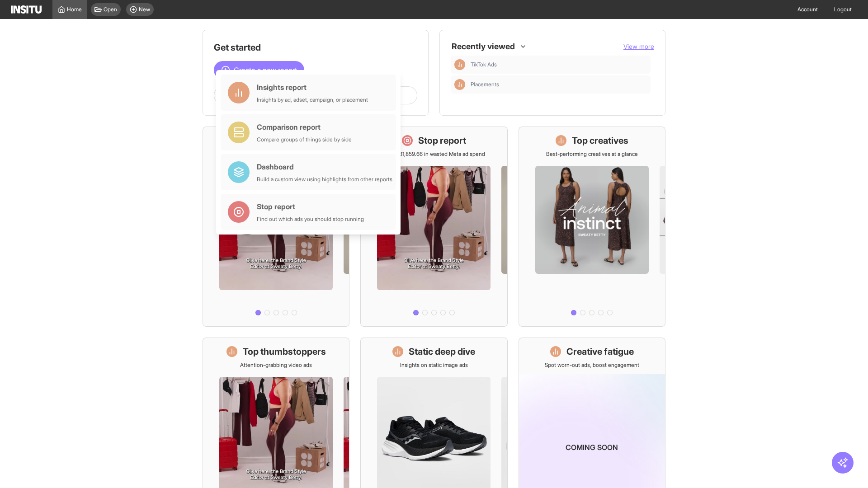  What do you see at coordinates (74, 9) in the screenshot?
I see `span: Home` at bounding box center [74, 9].